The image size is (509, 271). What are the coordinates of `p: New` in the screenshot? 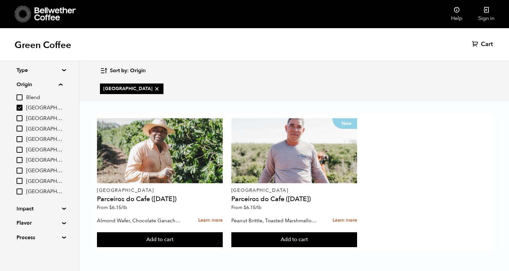 It's located at (344, 123).